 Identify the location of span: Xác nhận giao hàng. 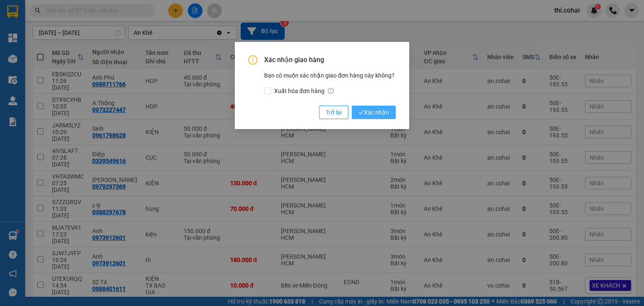
(330, 60).